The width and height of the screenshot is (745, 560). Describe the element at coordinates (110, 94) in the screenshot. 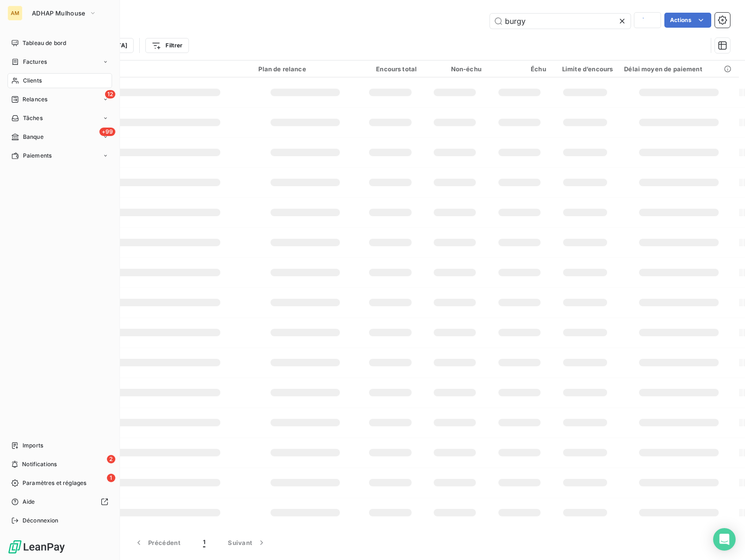

I see `span: 12` at that location.